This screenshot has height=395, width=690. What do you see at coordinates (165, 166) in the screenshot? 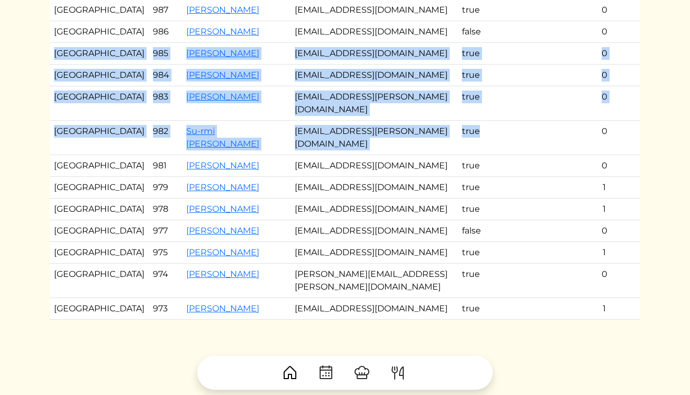
I see `td: 981` at bounding box center [165, 166].